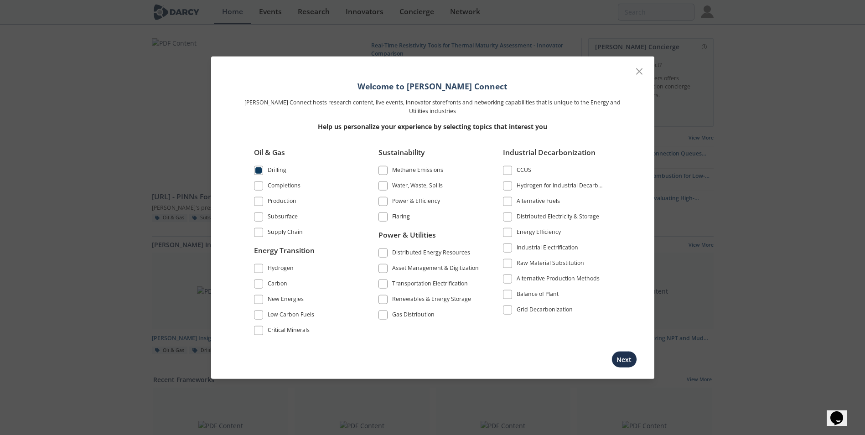 The height and width of the screenshot is (435, 865). I want to click on div: Subsurface, so click(283, 218).